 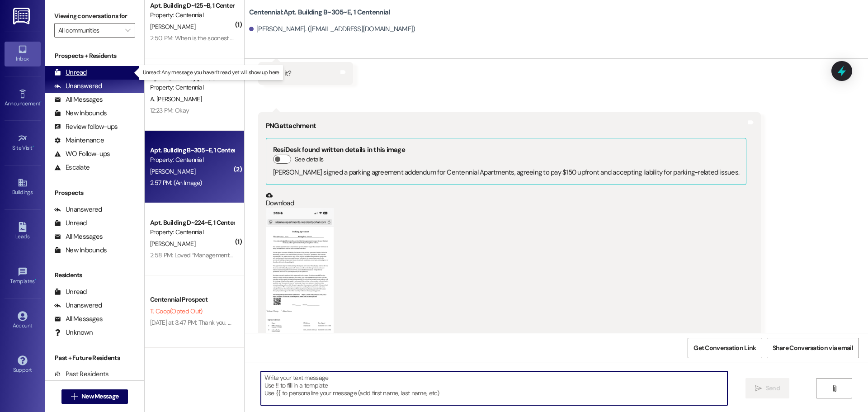 What do you see at coordinates (23, 143) in the screenshot?
I see `a: Site Visit •` at bounding box center [23, 143].